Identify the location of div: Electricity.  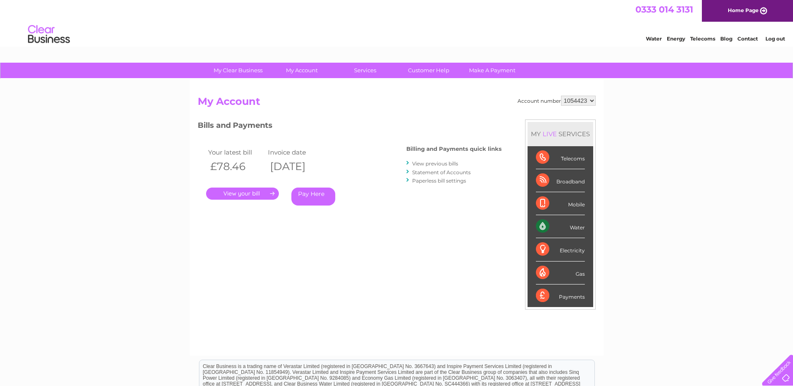
(560, 250).